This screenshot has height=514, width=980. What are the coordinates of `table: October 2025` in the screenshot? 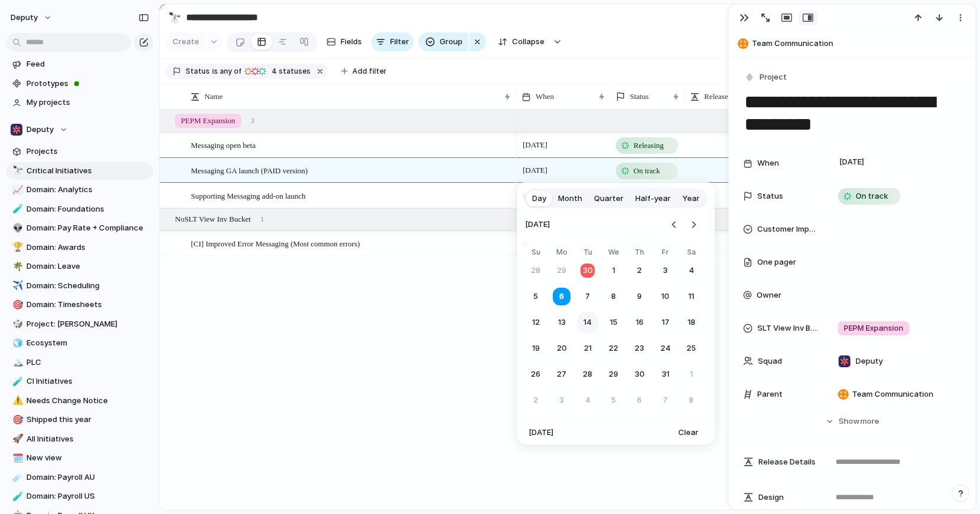 It's located at (613, 329).